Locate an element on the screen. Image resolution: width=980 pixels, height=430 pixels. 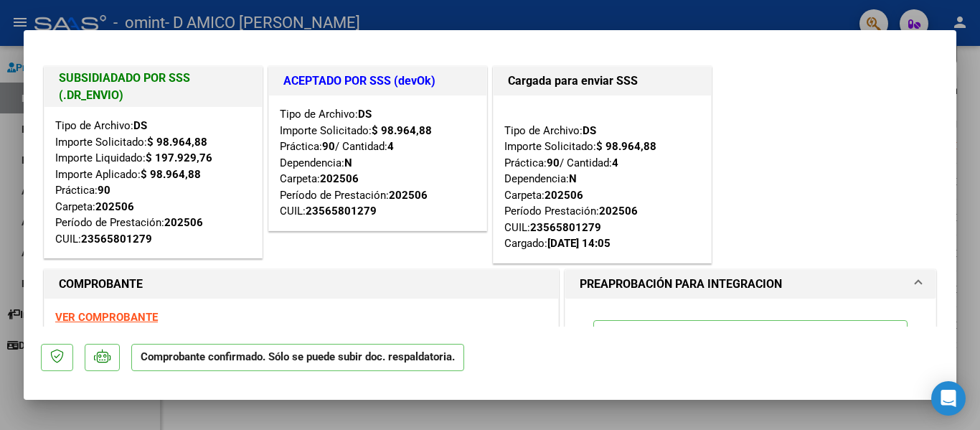
h1: PREAPROBACIÓN PARA INTEGRACION is located at coordinates (681, 284).